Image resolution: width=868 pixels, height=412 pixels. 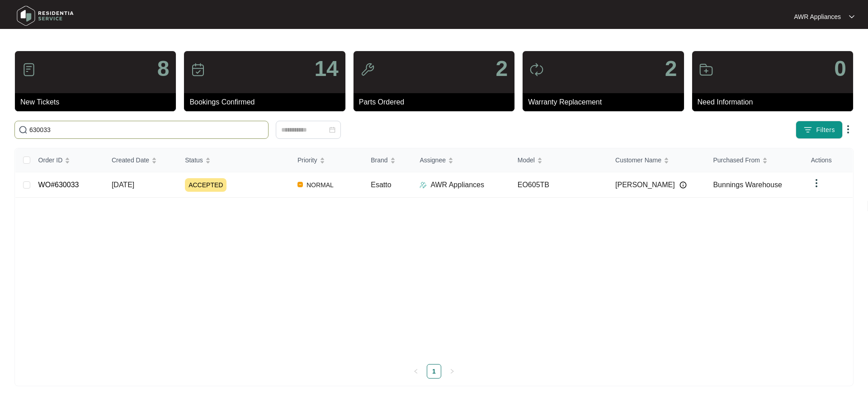 What do you see at coordinates (379, 160) in the screenshot?
I see `span: Brand` at bounding box center [379, 160].